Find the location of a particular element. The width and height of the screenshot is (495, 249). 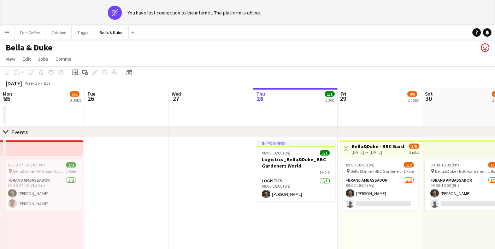

div: 1 Job is located at coordinates (329, 100).